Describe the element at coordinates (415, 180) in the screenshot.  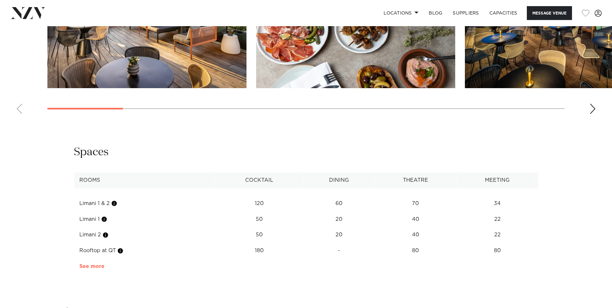
I see `th: Theatre` at that location.